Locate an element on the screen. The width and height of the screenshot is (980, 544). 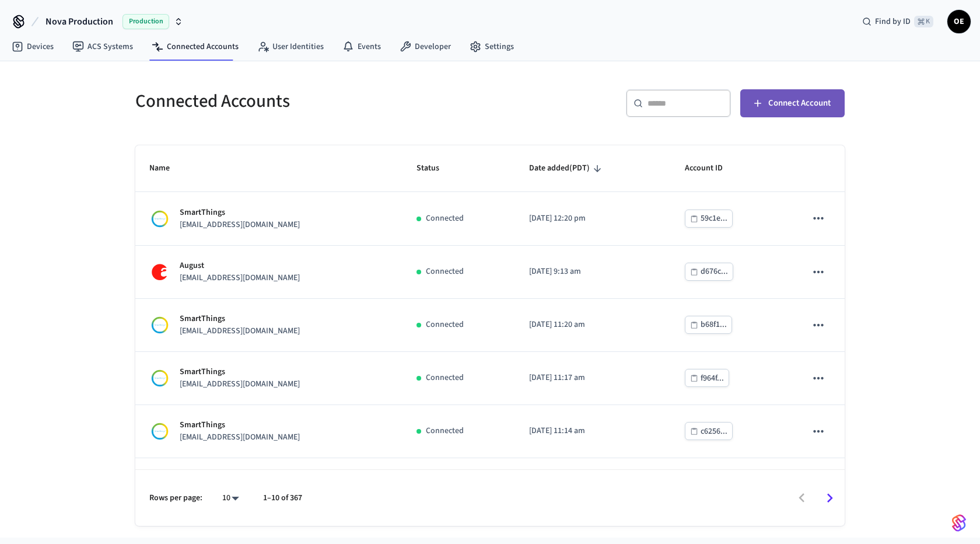
img: SeamLogoGradient.69752ec5.svg is located at coordinates (959, 523).